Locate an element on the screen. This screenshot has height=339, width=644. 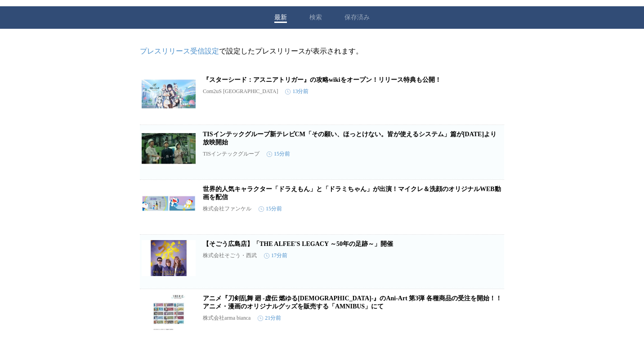
img: 世界的人気キャラクター「ドラえもん」と「ドラミちゃん」が出演！マイクレ＆洗顔のオリジナルWEB動画を配信 is located at coordinates (169, 203).